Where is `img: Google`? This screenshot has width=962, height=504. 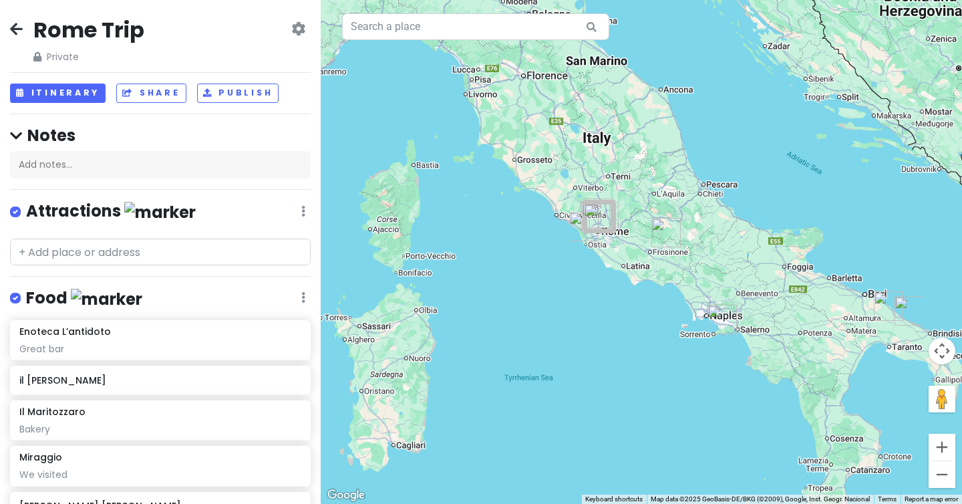
img: Google is located at coordinates (346, 495).